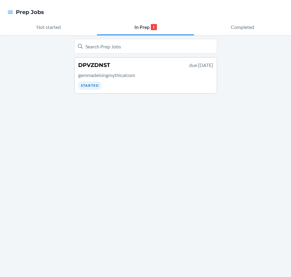 This screenshot has width=291, height=277. I want to click on p: 1, so click(154, 27).